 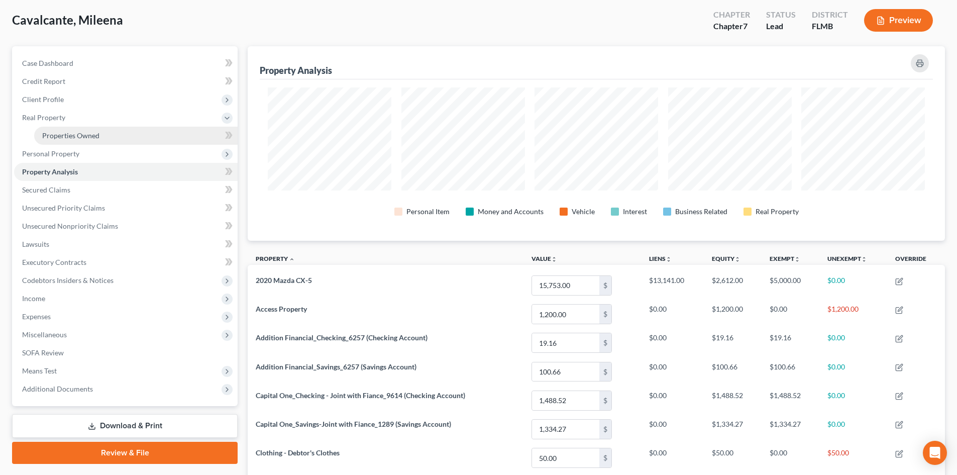 What do you see at coordinates (63, 207) in the screenshot?
I see `span: Unsecured Priority Claims` at bounding box center [63, 207].